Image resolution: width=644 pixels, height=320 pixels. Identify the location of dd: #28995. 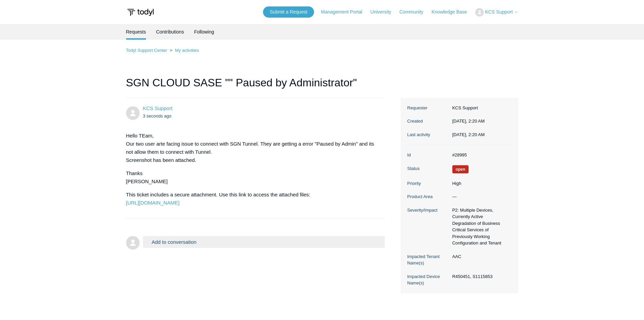
(480, 155).